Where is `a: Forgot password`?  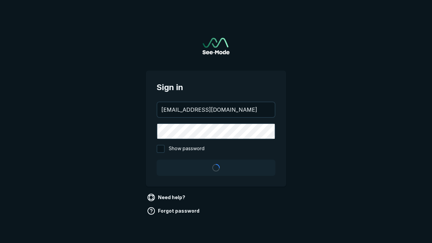
a: Forgot password is located at coordinates (174, 211).